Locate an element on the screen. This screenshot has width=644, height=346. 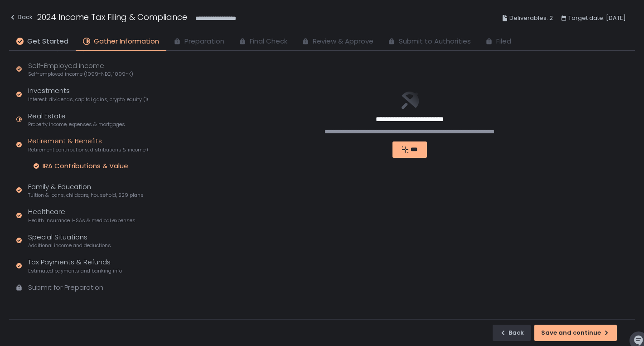
div: Submit for Preparation is located at coordinates (66, 287).